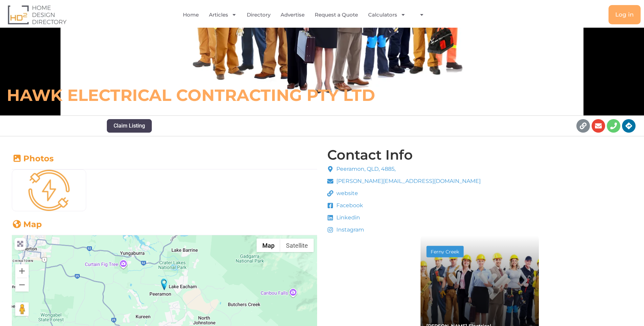  Describe the element at coordinates (346, 194) in the screenshot. I see `span: website` at that location.